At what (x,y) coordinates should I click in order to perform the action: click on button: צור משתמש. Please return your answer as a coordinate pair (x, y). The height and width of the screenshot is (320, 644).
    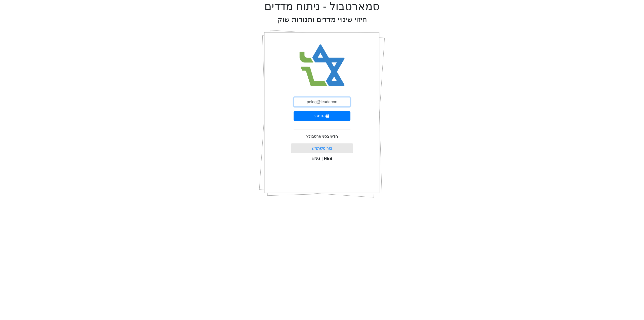
    Looking at the image, I should click on (322, 148).